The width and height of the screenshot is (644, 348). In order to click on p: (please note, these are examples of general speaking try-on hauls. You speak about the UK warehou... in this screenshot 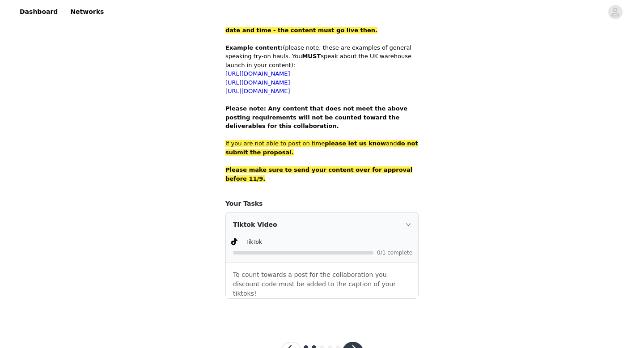, I will do `click(322, 56)`.